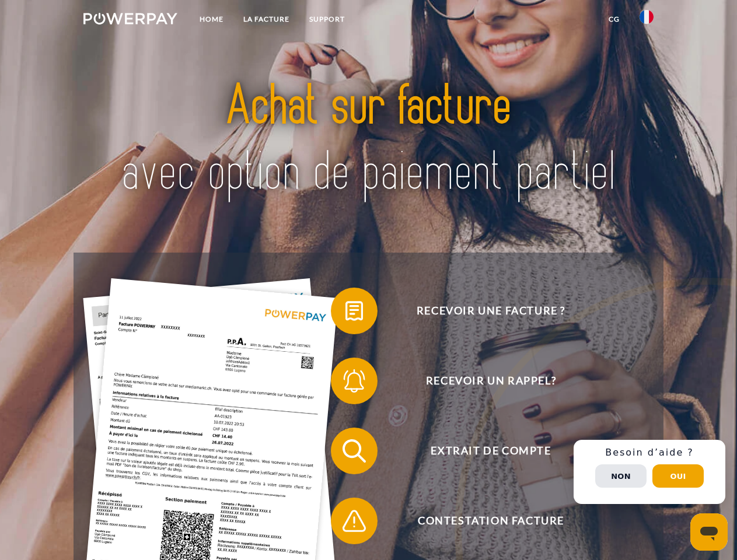 The height and width of the screenshot is (560, 737). I want to click on span: Recevoir un rappel?, so click(491, 381).